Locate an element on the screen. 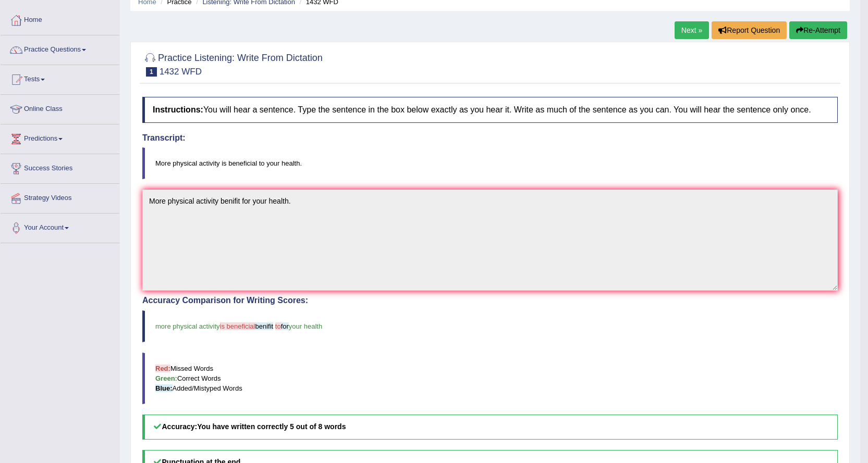 This screenshot has height=463, width=868. span: is beneficial is located at coordinates (238, 326).